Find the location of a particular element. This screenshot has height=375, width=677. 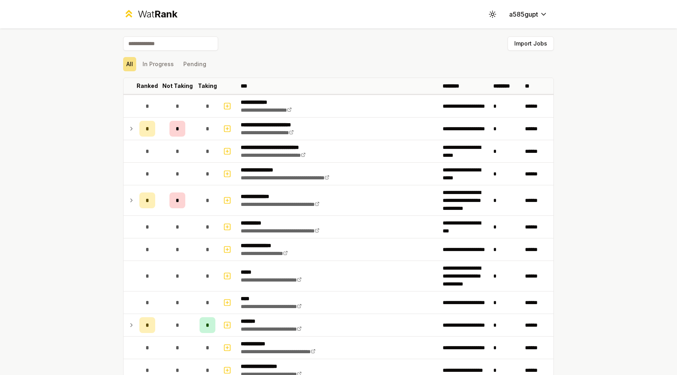

button: Import Jobs is located at coordinates (531, 44).